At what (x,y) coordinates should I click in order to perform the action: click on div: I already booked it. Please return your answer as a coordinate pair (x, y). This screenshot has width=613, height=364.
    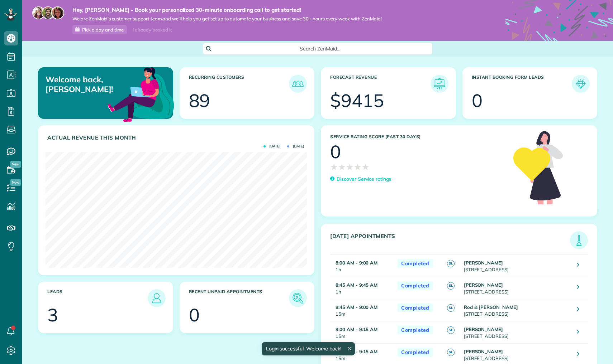
    Looking at the image, I should click on (152, 30).